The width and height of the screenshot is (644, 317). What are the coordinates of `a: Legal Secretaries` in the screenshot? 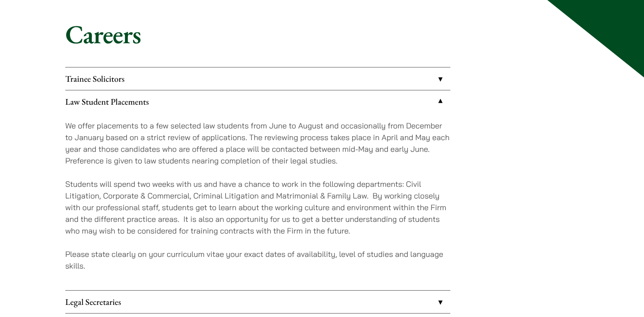 It's located at (258, 302).